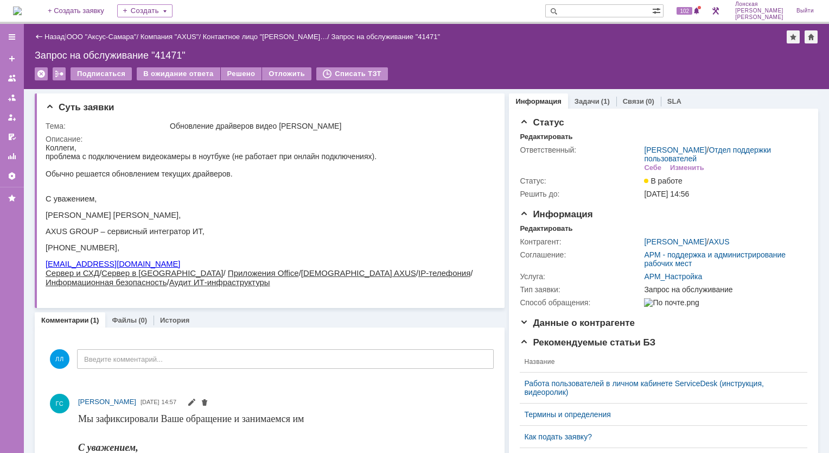 This screenshot has height=453, width=829. I want to click on a: Назад, so click(54, 36).